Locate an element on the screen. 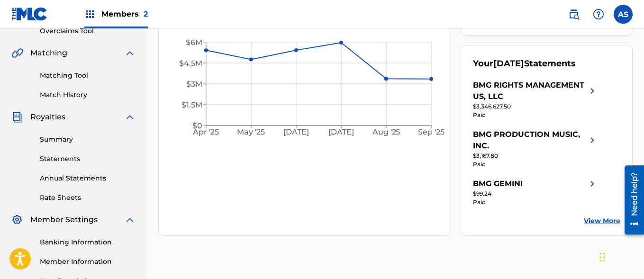 The width and height of the screenshot is (644, 279). img: Matching is located at coordinates (17, 53).